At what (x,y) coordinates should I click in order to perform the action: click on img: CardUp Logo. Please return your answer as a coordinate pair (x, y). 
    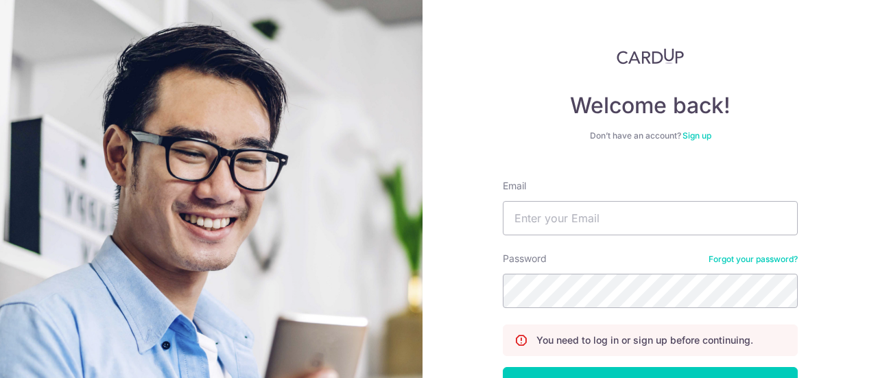
    Looking at the image, I should click on (650, 56).